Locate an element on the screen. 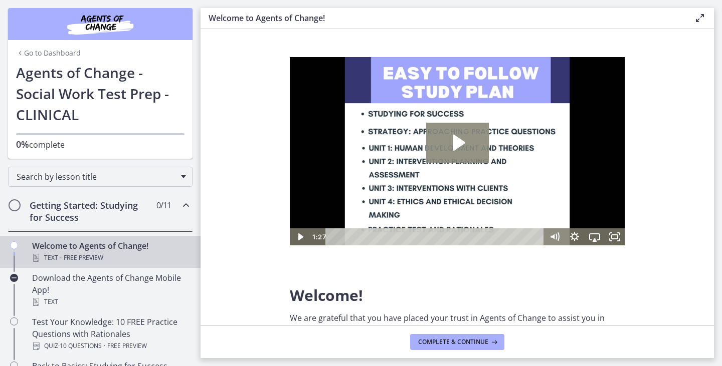  button: Complete & continue is located at coordinates (457, 342).